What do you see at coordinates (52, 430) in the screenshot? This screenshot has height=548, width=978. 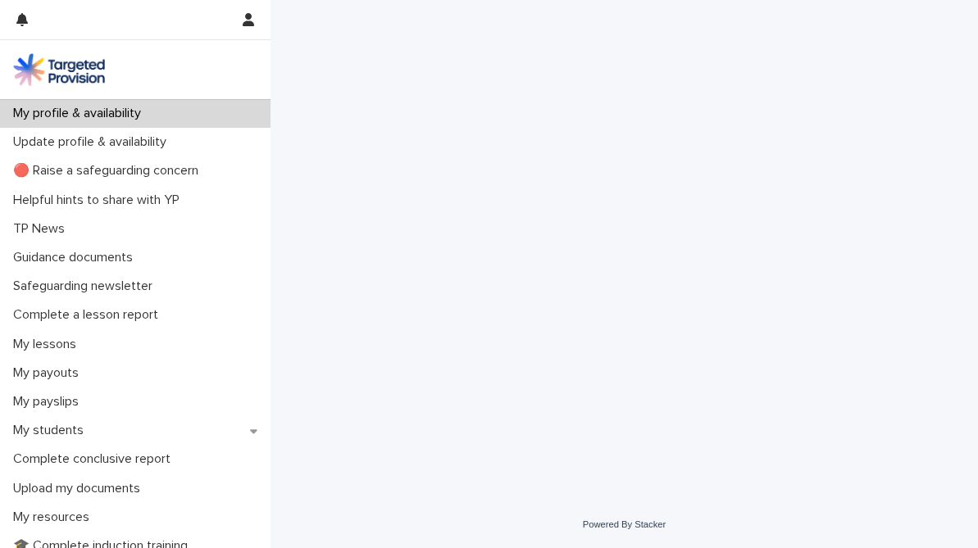 I see `p: My students` at bounding box center [52, 430].